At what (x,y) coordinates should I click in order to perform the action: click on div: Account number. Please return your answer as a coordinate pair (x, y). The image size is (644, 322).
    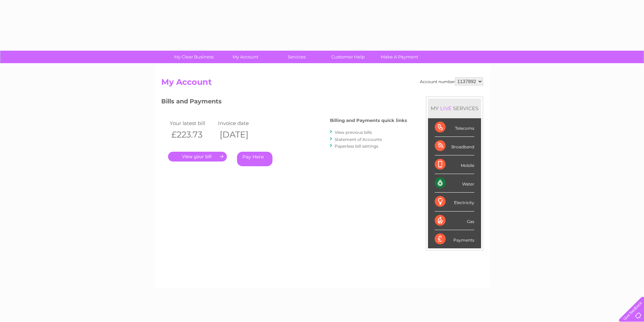
    Looking at the image, I should click on (451, 82).